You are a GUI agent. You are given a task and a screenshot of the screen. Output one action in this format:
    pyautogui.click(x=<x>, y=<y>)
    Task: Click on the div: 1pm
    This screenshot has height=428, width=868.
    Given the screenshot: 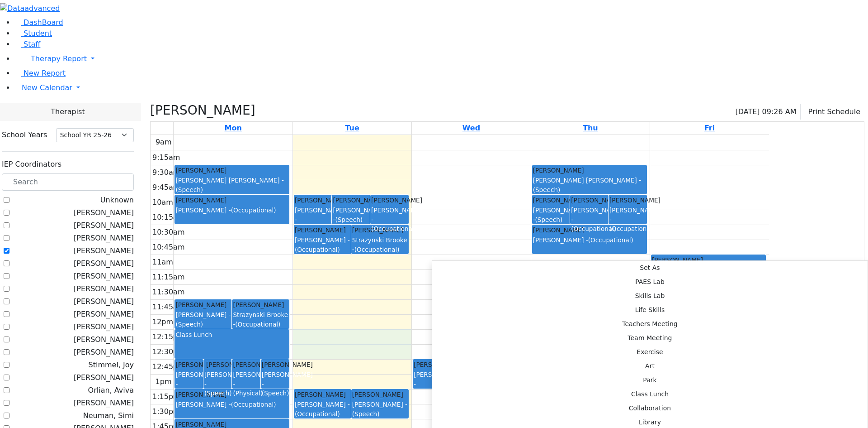 What is the action you would take?
    pyautogui.click(x=164, y=381)
    